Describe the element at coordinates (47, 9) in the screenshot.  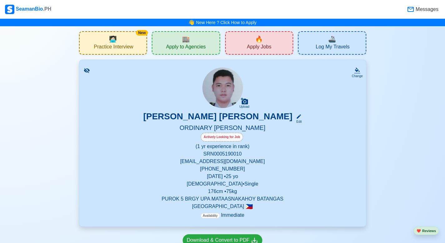
I see `span: .PH` at that location.